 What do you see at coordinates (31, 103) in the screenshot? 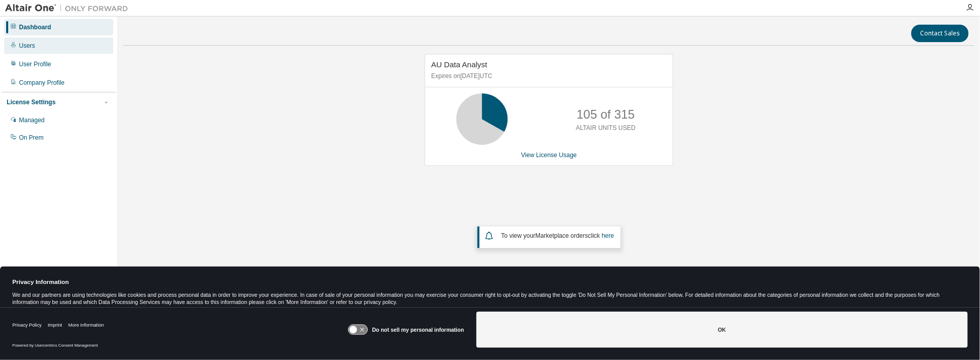
I see `div: License Settings` at bounding box center [31, 103].